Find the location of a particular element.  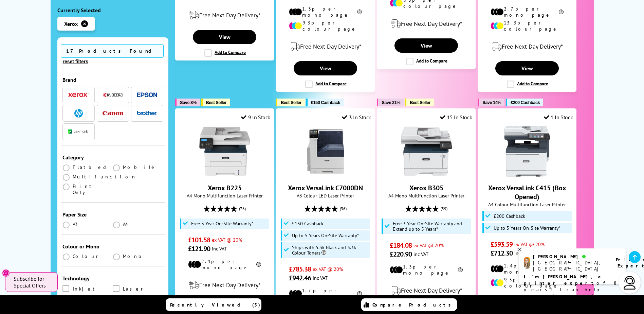

span: 17 Products Found is located at coordinates (112, 51).